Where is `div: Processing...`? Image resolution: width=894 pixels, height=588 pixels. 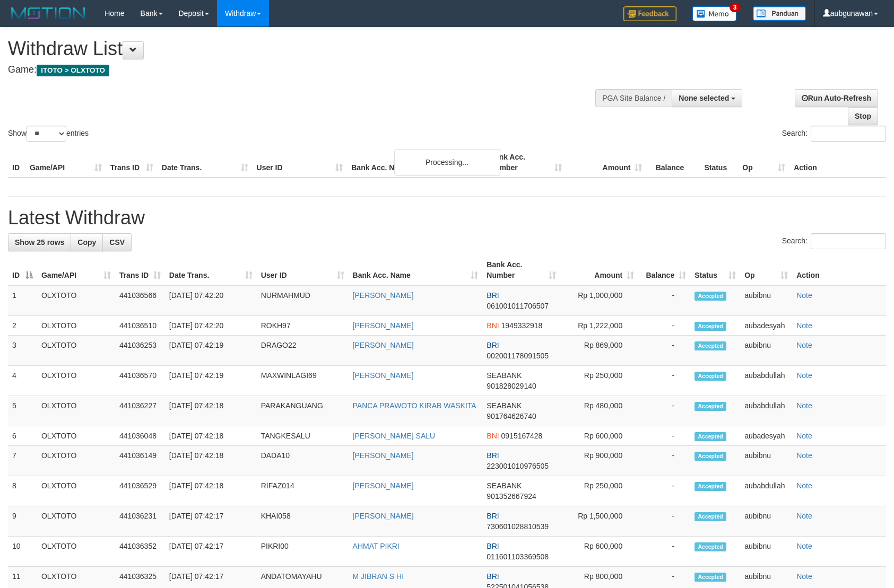
div: Processing... is located at coordinates (447, 162).